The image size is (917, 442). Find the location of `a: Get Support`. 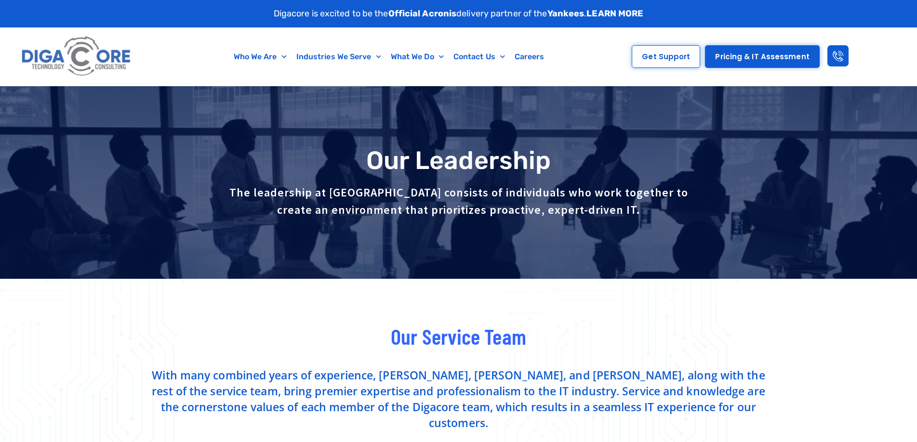

a: Get Support is located at coordinates (666, 56).